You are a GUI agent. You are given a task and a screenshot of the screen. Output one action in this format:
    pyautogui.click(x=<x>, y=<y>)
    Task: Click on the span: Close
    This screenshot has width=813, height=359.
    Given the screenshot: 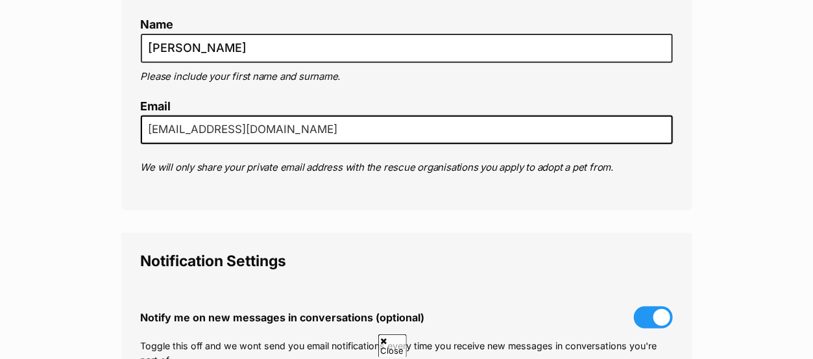 What is the action you would take?
    pyautogui.click(x=393, y=345)
    